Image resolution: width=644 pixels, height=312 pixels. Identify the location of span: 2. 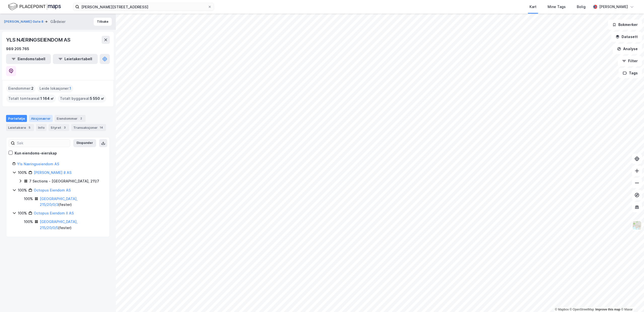
(32, 88).